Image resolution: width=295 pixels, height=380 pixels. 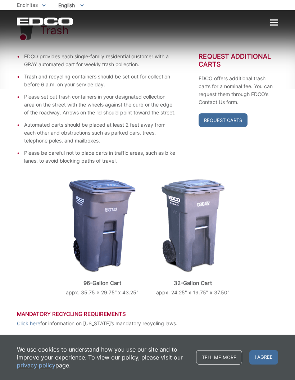 What do you see at coordinates (147, 314) in the screenshot?
I see `h3: Mandatory Recycling Requirements` at bounding box center [147, 314].